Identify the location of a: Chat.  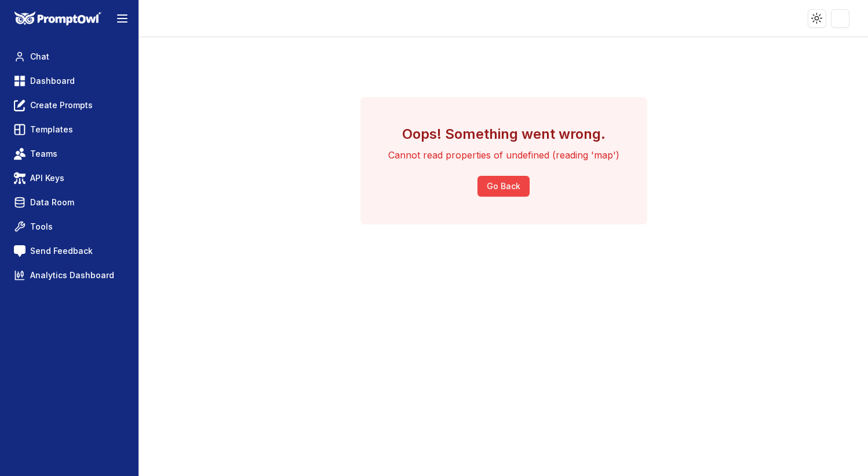
(69, 57).